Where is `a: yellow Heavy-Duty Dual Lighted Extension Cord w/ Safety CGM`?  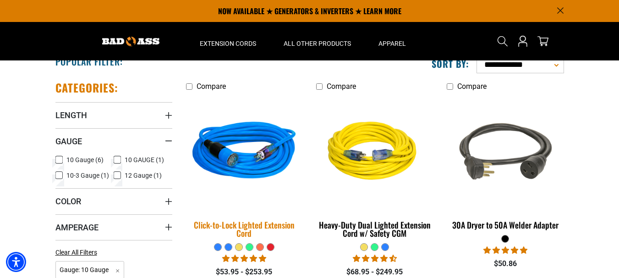 a: yellow Heavy-Duty Dual Lighted Extension Cord w/ Safety CGM is located at coordinates (375, 169).